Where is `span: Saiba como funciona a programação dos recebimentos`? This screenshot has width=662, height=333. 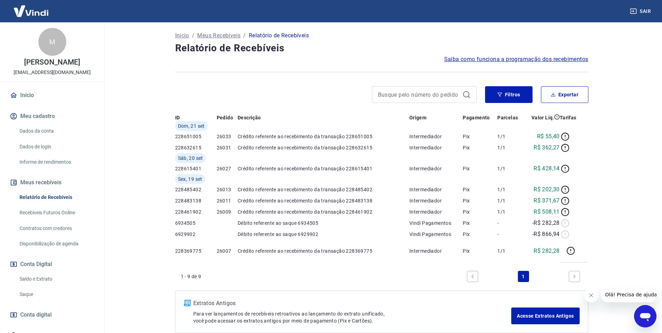
span: Saiba como funciona a programação dos recebimentos is located at coordinates (516, 59).